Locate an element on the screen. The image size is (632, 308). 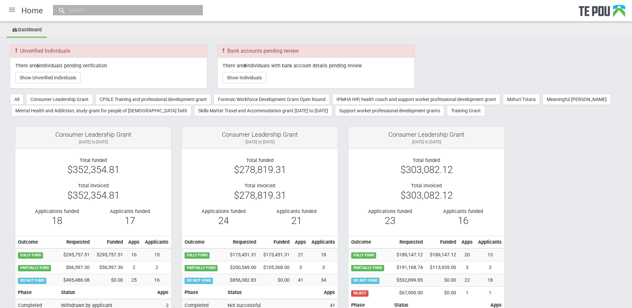
td: $66,597.30 is located at coordinates (75, 268).